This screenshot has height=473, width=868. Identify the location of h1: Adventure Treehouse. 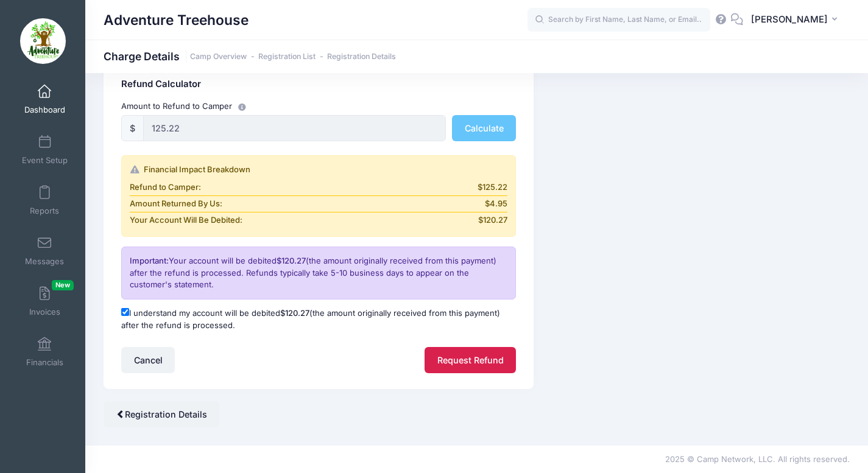
(176, 20).